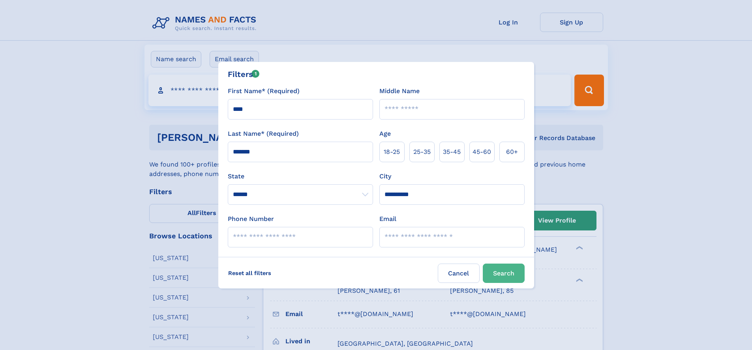 The height and width of the screenshot is (350, 752). What do you see at coordinates (481, 152) in the screenshot?
I see `span: 45‑60` at bounding box center [481, 152].